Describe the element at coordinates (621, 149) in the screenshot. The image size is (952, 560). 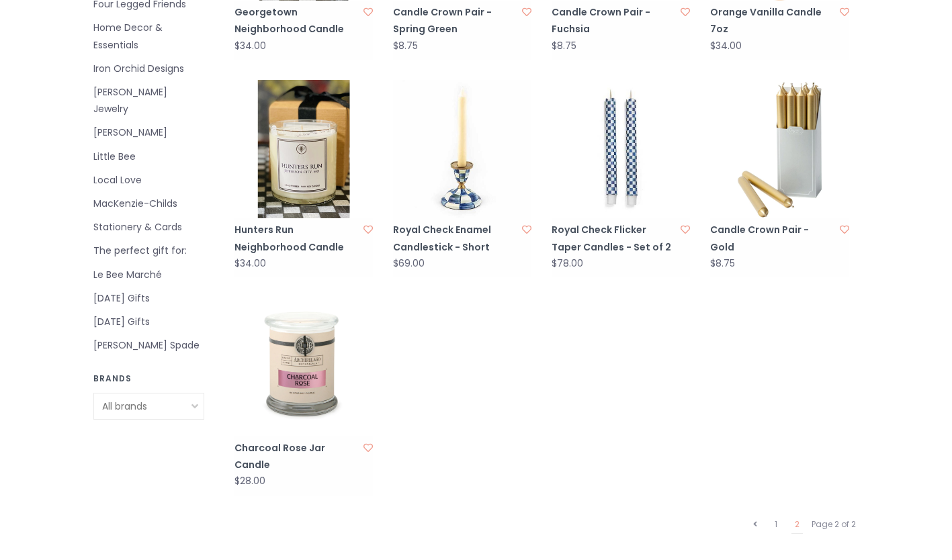
I see `img: MacKenzie-Childs Royal Check Flicker Taper Candles - Set of 2` at that location.